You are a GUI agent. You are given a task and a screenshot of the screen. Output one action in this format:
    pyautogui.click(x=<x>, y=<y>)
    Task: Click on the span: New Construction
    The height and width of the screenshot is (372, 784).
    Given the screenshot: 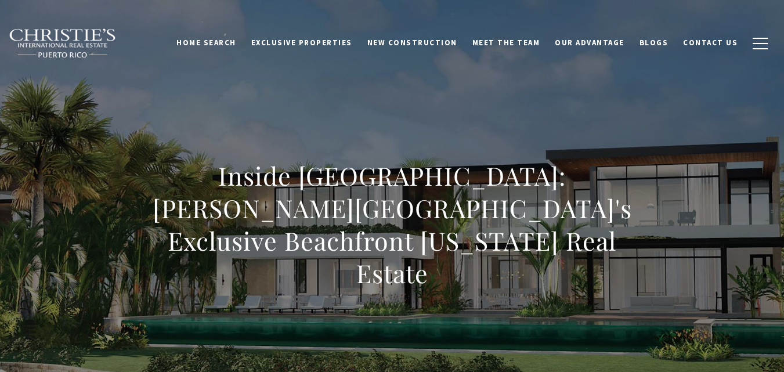 What is the action you would take?
    pyautogui.click(x=412, y=42)
    